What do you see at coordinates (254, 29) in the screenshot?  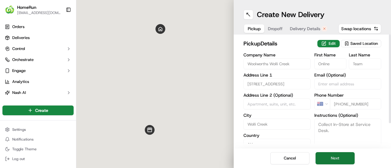 I see `span: Pickup` at bounding box center [254, 29].